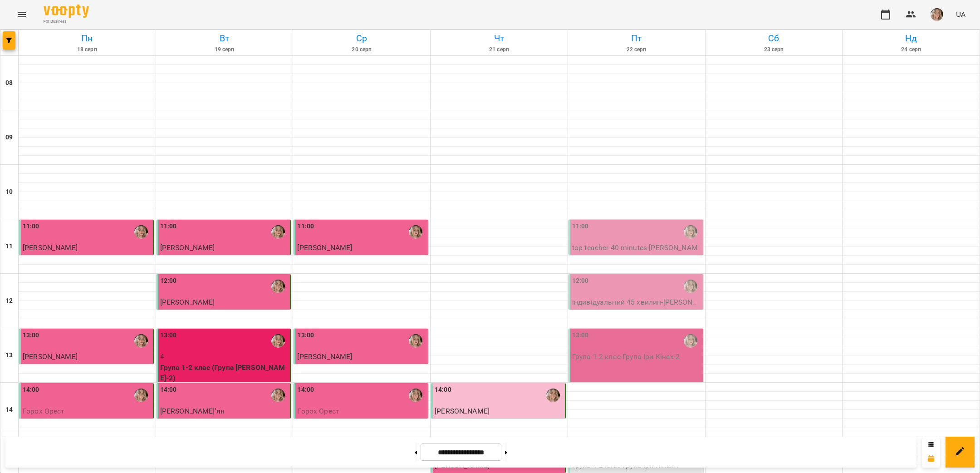 The image size is (980, 473). I want to click on h6: Нд, so click(911, 38).